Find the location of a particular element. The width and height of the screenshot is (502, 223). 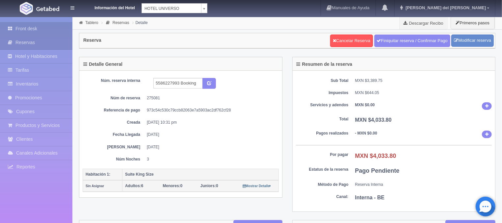

dd: 275081 is located at coordinates (210, 98).